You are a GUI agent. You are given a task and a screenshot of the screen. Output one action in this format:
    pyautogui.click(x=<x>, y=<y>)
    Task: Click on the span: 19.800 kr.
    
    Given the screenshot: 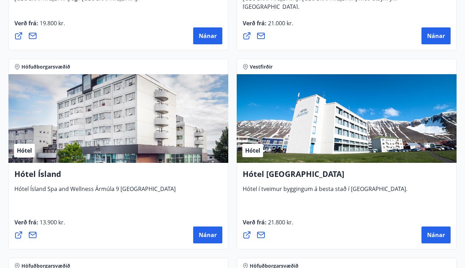 What is the action you would take?
    pyautogui.click(x=52, y=23)
    